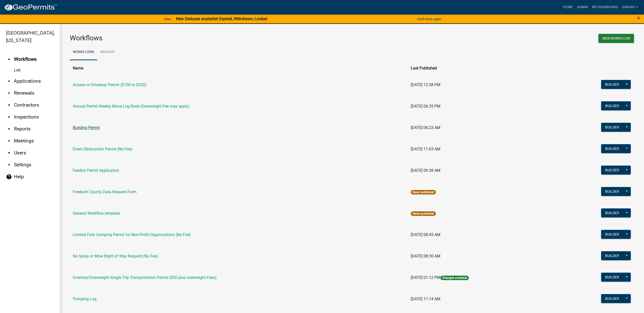 The image size is (644, 313). Describe the element at coordinates (96, 170) in the screenshot. I see `a: Feedlot Permit Application` at that location.